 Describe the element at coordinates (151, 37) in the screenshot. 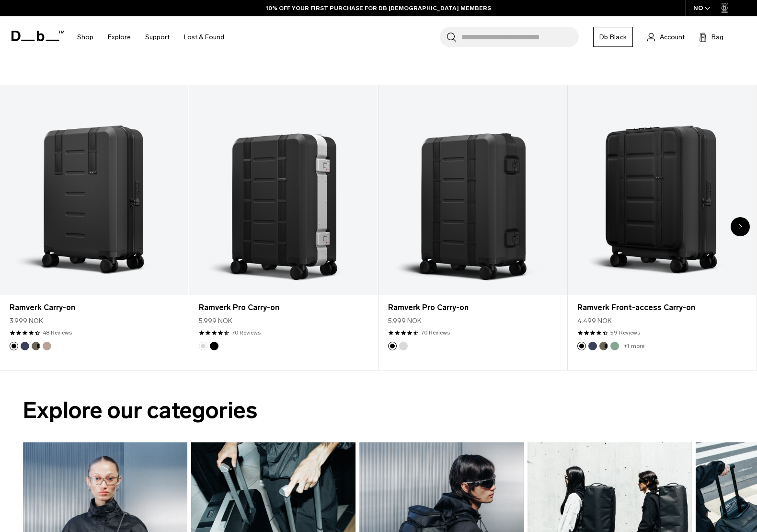

I see `nav: Main Navigation` at that location.